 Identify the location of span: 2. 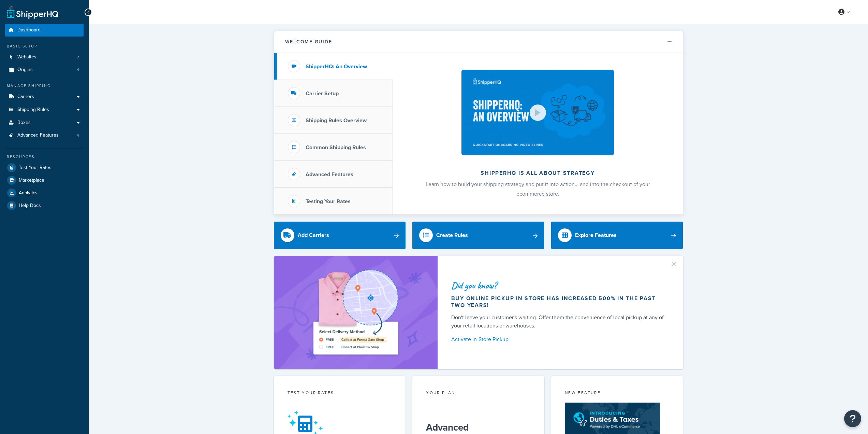
(77, 57).